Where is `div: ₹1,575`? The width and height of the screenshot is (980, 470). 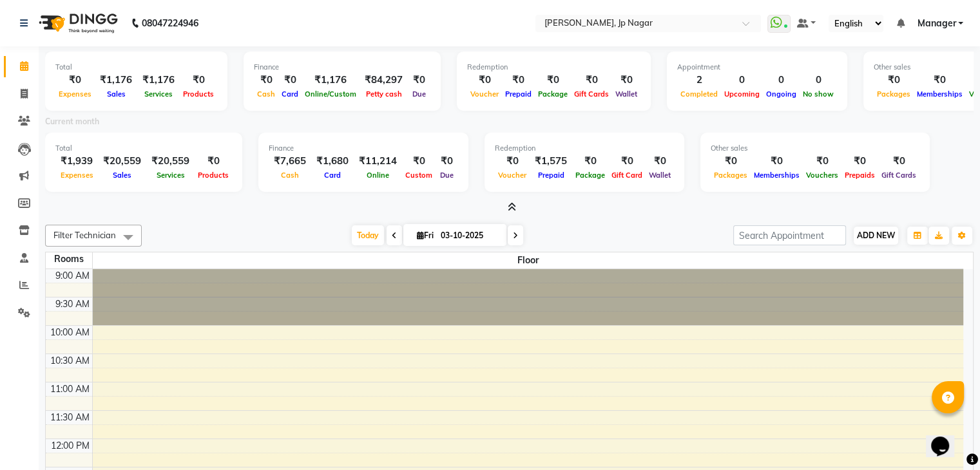 div: ₹1,575 is located at coordinates (550, 161).